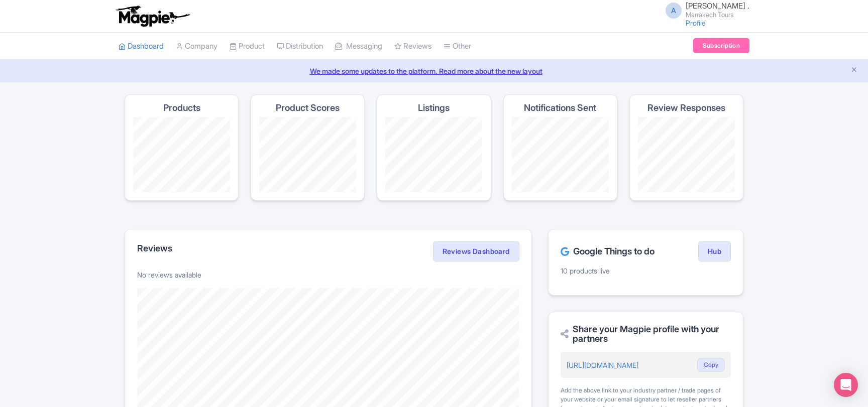 This screenshot has width=868, height=407. Describe the element at coordinates (714, 251) in the screenshot. I see `a: Hub` at that location.